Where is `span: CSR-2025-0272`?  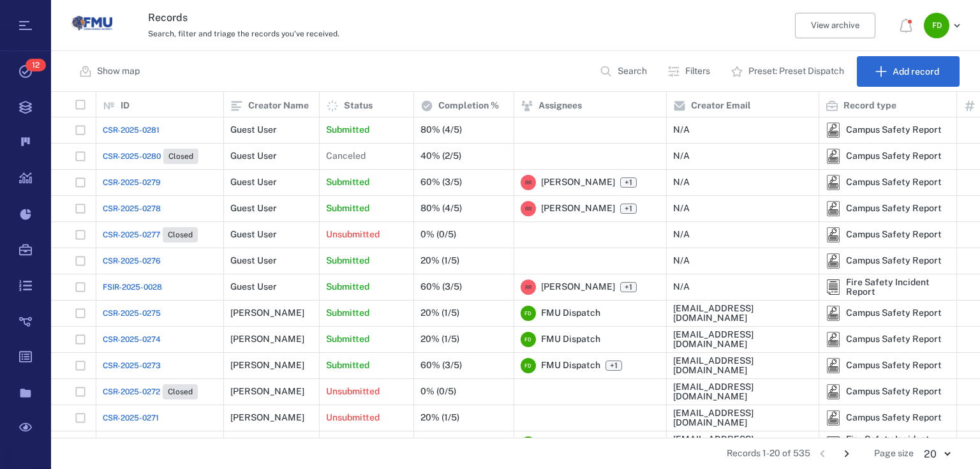
span: CSR-2025-0272 is located at coordinates (131, 392).